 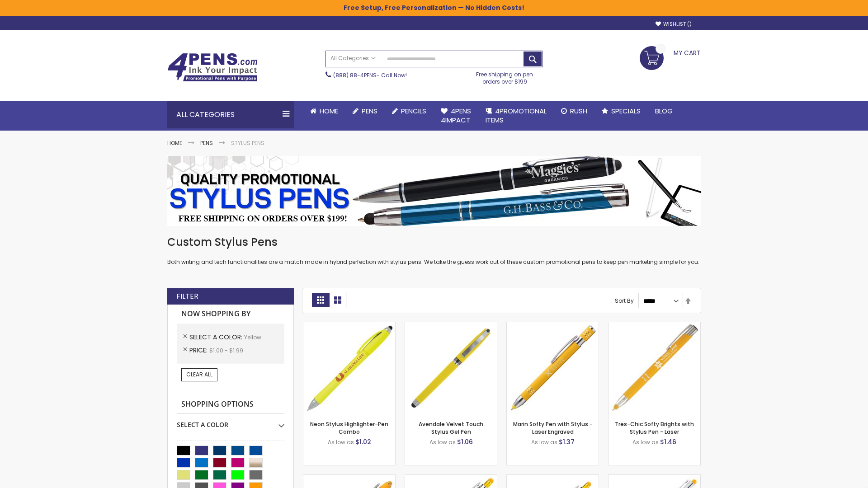 I want to click on span: 4Pens 4impact, so click(x=456, y=115).